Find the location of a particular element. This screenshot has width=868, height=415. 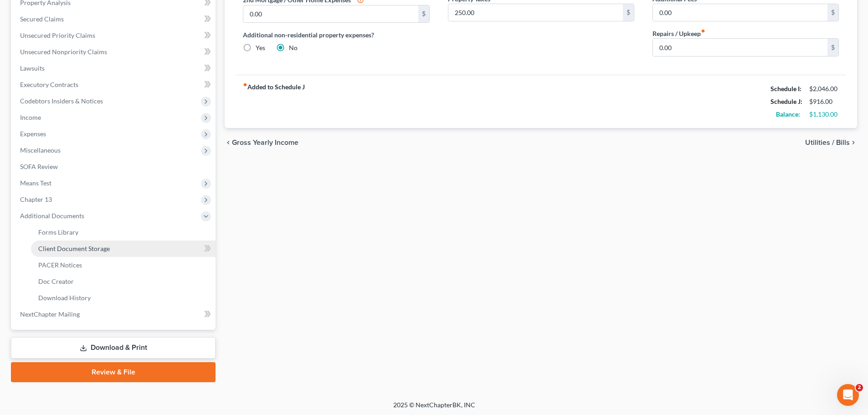

span: NextChapter Mailing is located at coordinates (49, 313).